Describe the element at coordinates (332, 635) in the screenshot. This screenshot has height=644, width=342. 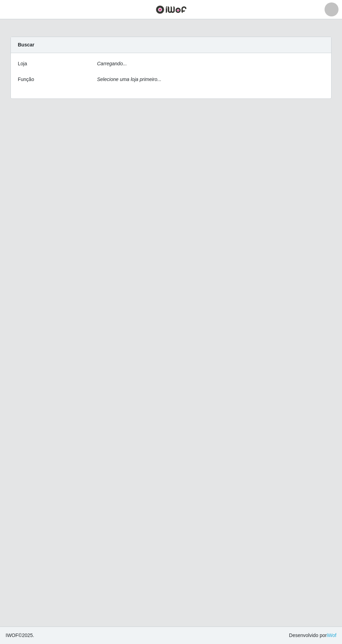
I see `a: iWof` at that location.